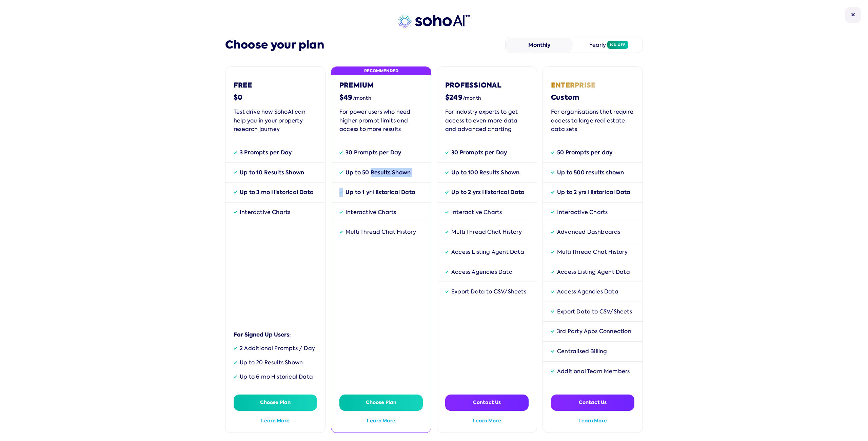 The height and width of the screenshot is (441, 868). What do you see at coordinates (277, 377) in the screenshot?
I see `div: Up to 6 mo Historical Data` at bounding box center [277, 377].